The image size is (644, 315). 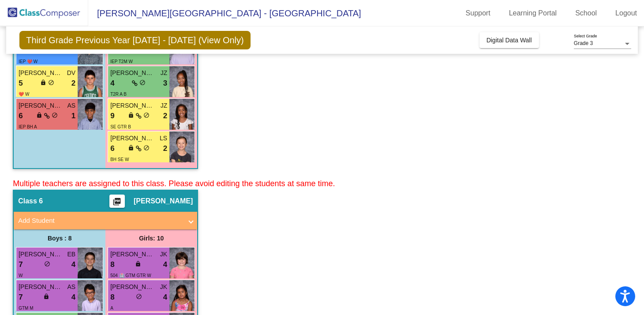 What do you see at coordinates (131, 275) in the screenshot?
I see `span: 504 🏥 GTM GTR W` at bounding box center [131, 275].